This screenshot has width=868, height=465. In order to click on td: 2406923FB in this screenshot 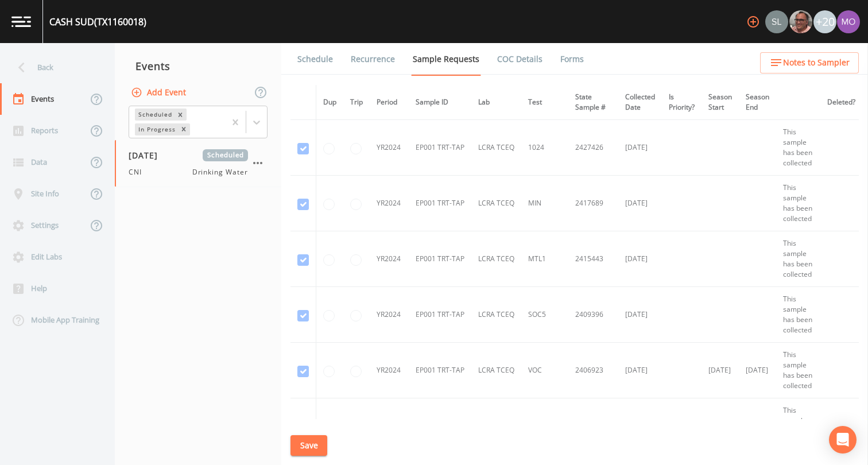, I will do `click(593, 426)`.